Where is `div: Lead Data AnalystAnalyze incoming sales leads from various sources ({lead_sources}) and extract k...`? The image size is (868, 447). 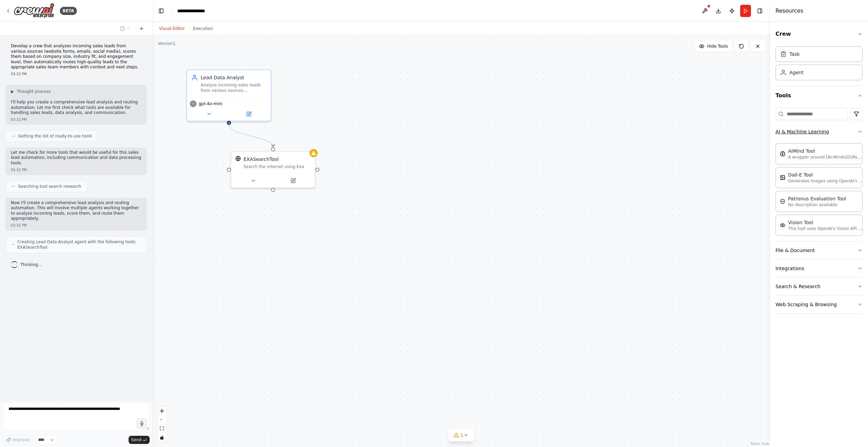 div: Lead Data AnalystAnalyze incoming sales leads from various sources ({lead_sources}) and extract k... is located at coordinates (229, 95).